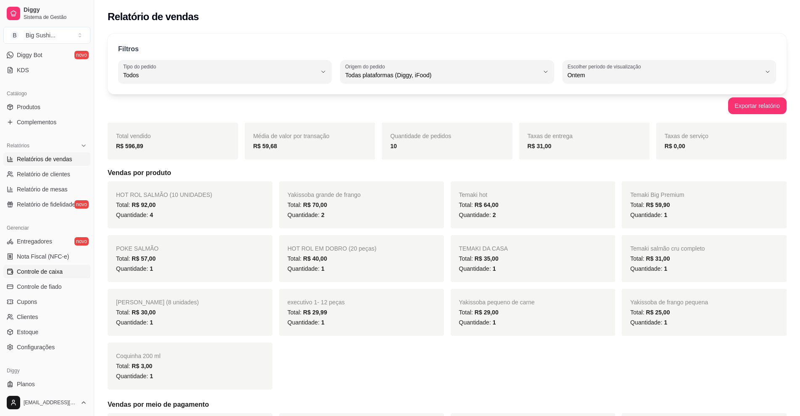  Describe the element at coordinates (366, 66) in the screenshot. I see `label: Origem do pedido` at that location.